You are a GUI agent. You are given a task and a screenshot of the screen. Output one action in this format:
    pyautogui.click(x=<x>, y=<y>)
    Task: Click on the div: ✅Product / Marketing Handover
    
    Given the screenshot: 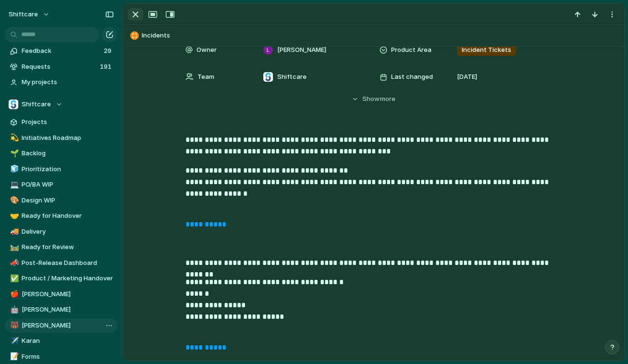 What is the action you would take?
    pyautogui.click(x=61, y=278)
    